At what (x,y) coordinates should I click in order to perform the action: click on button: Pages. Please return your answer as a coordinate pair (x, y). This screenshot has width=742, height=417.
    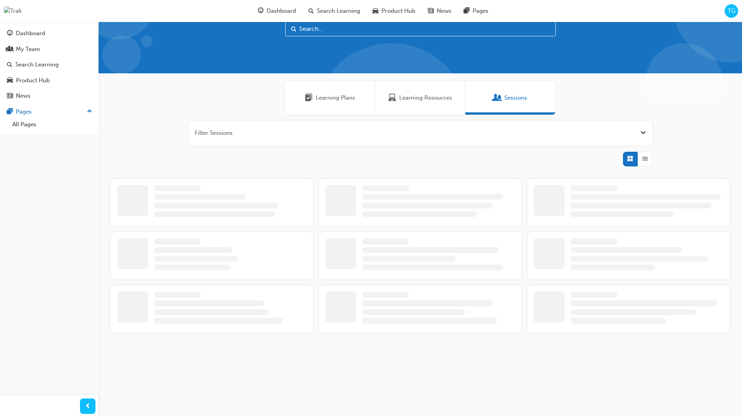
    Looking at the image, I should click on (49, 112).